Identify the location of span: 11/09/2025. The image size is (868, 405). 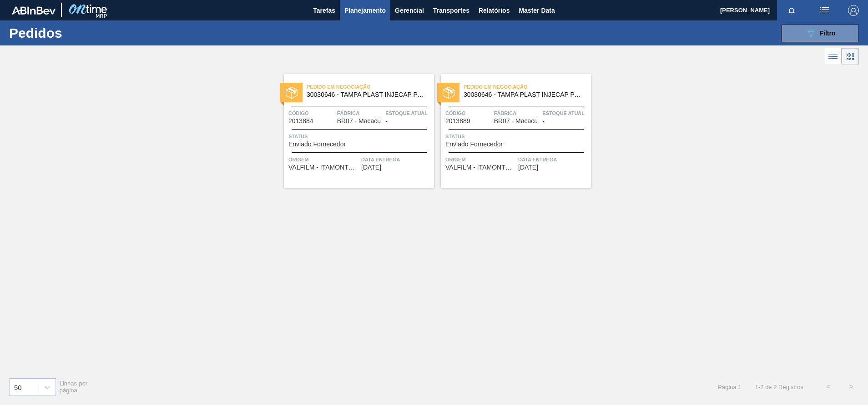
(371, 167).